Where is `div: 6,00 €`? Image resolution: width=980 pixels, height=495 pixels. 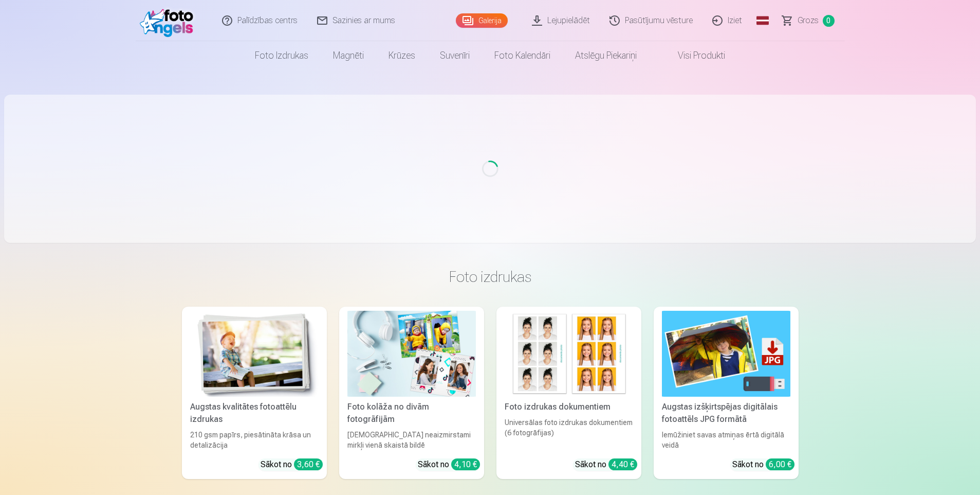 div: 6,00 € is located at coordinates (780, 464).